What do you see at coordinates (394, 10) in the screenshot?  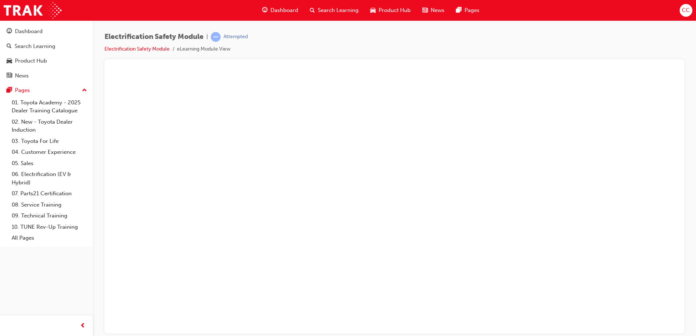 I see `span: Product Hub` at bounding box center [394, 10].